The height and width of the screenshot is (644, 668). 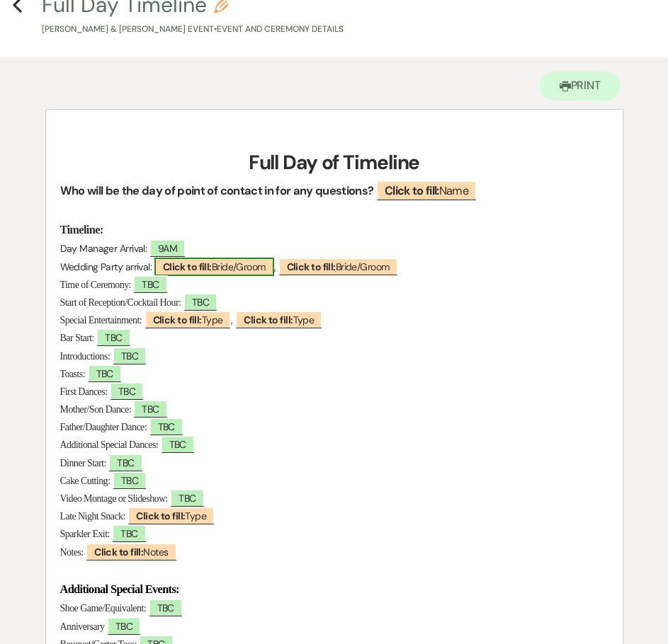 What do you see at coordinates (93, 516) in the screenshot?
I see `span: Late Night Snack:` at bounding box center [93, 516].